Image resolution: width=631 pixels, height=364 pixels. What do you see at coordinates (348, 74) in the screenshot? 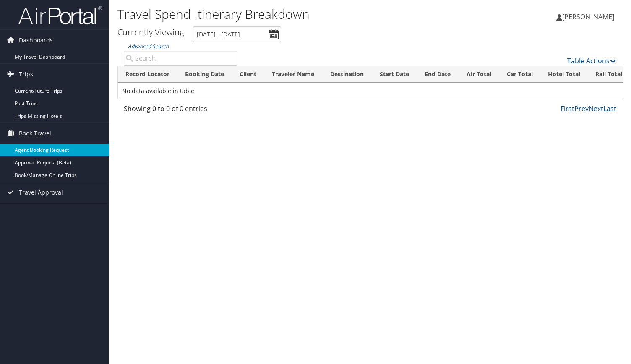
I see `th: Destination: activate to sort column ascending` at bounding box center [348, 74].